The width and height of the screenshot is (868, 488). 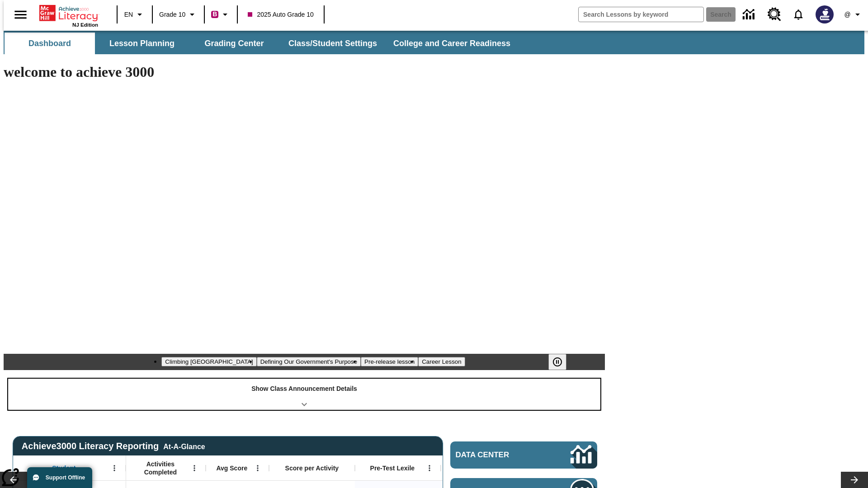 What do you see at coordinates (312, 468) in the screenshot?
I see `span: Score per Activity` at bounding box center [312, 468].